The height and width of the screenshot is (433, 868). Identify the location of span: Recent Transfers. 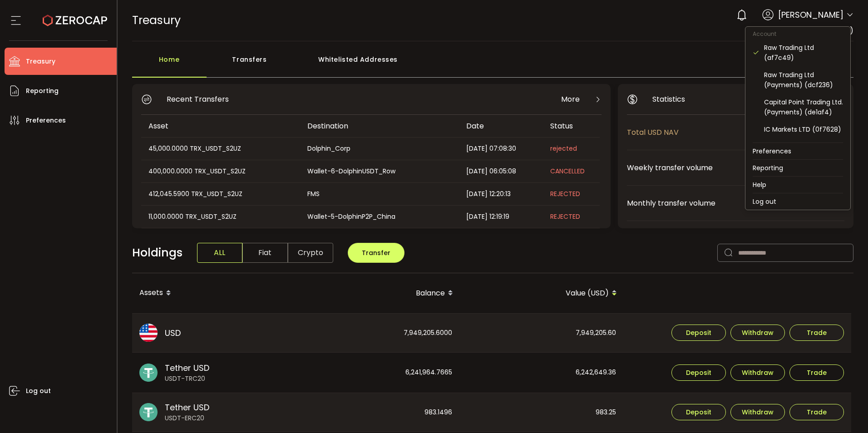
(198, 99).